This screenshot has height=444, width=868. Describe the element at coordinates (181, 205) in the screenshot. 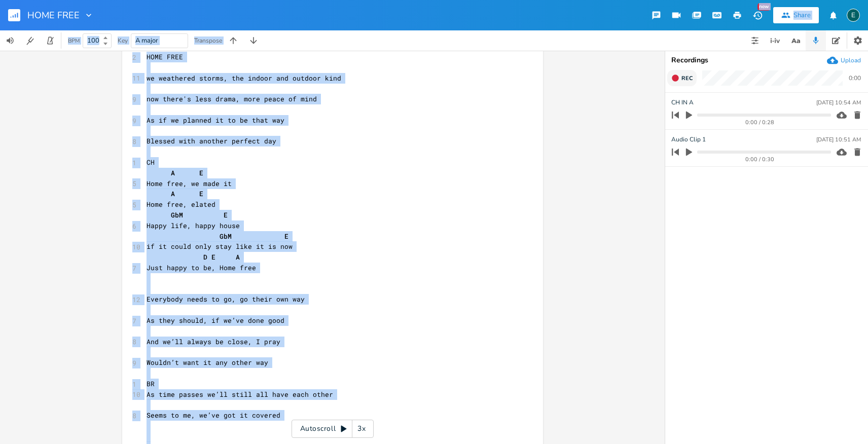

I see `span: Home free, elated` at that location.